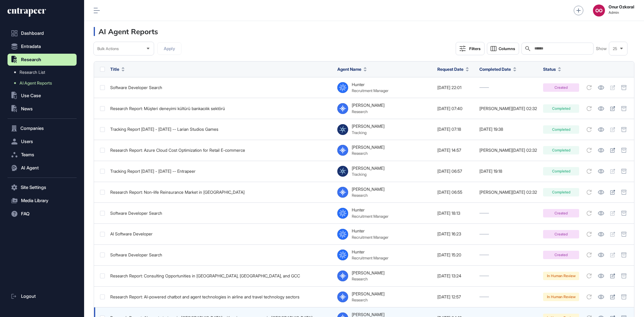  Describe the element at coordinates (44, 73) in the screenshot. I see `a: Research List` at that location.